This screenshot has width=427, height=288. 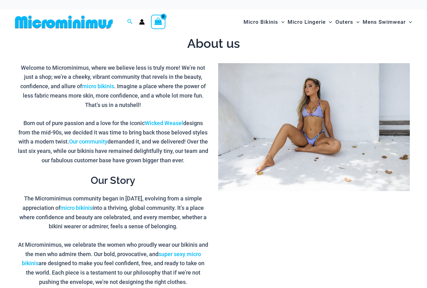 I want to click on p: Welcome to Microminimus, where we believe less is truly more! We’re not just a shop; we’re a chee..., so click(x=113, y=86).